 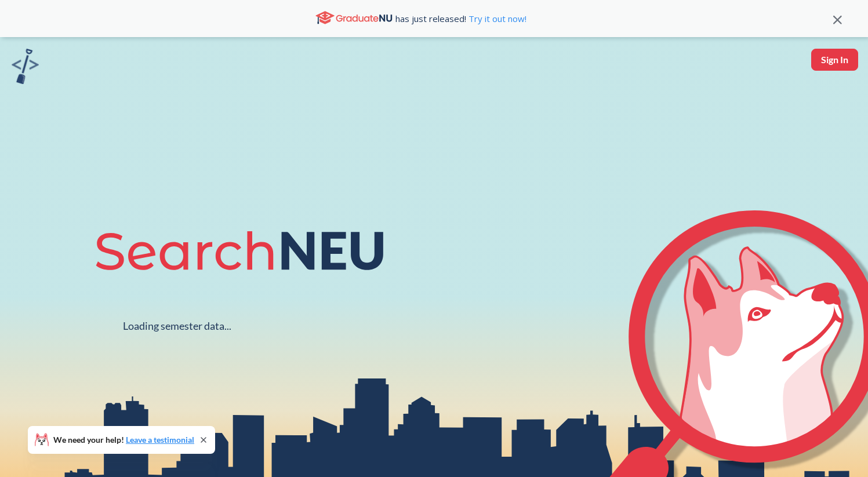 What do you see at coordinates (160, 439) in the screenshot?
I see `a: Leave a testimonial` at bounding box center [160, 439].